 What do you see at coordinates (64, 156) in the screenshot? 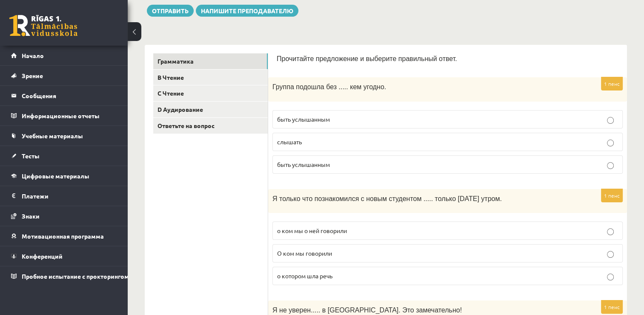
I see `a: Тесты` at bounding box center [64, 156].